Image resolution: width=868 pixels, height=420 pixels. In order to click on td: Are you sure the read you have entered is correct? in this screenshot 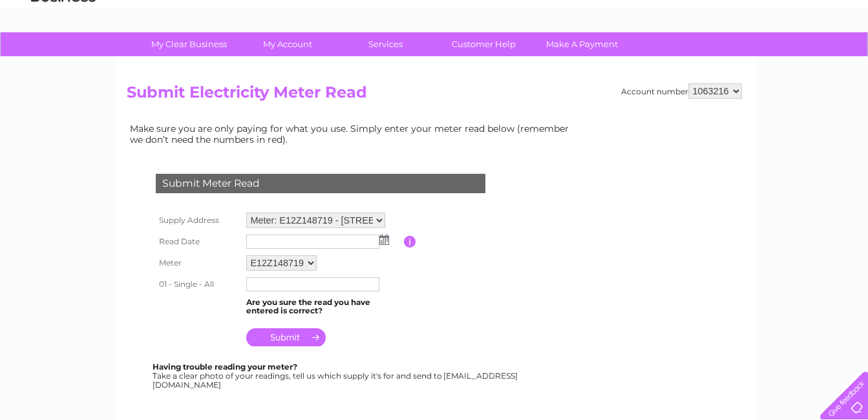, I will do `click(323, 306)`.